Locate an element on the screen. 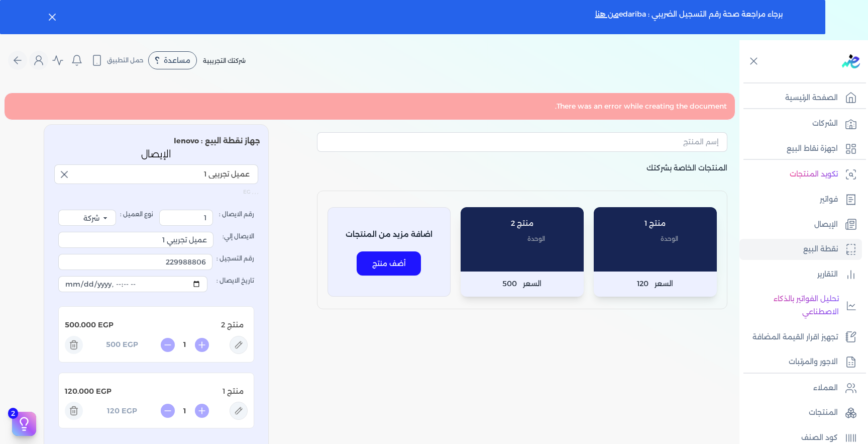  label: نوع العميل : is located at coordinates (106, 217).